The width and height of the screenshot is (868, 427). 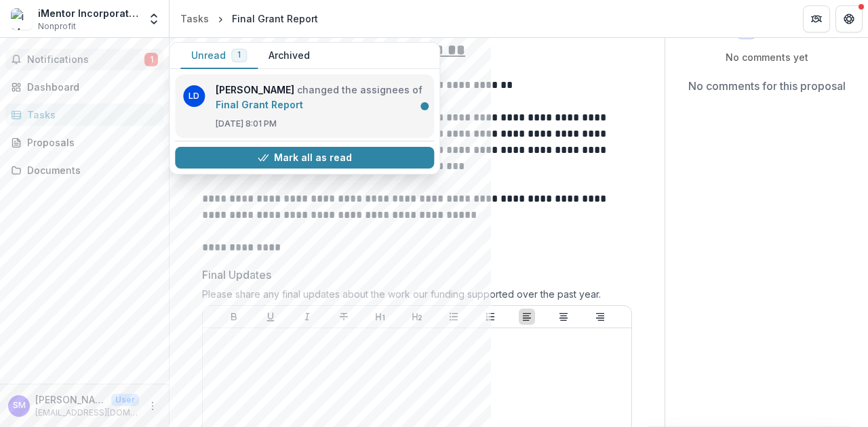 What do you see at coordinates (288, 56) in the screenshot?
I see `button: Archived` at bounding box center [288, 56].